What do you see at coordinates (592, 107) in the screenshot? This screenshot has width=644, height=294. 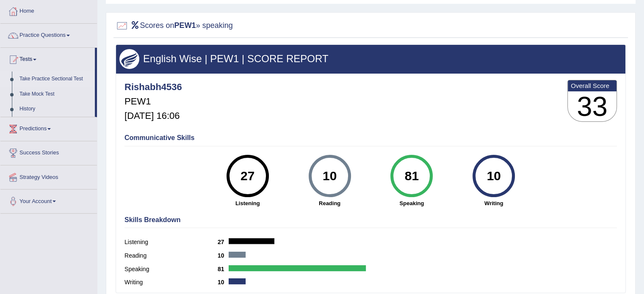 I see `h3: 33` at bounding box center [592, 107].